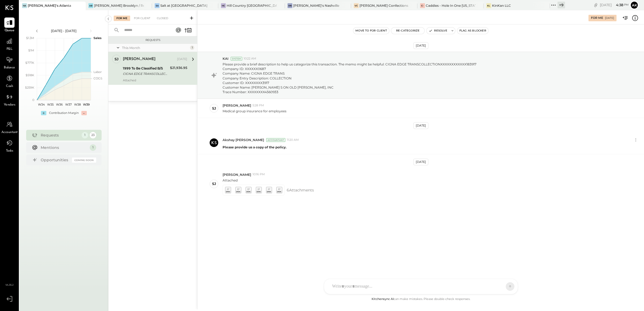  Describe the element at coordinates (98, 72) in the screenshot. I see `text: Labor` at that location.